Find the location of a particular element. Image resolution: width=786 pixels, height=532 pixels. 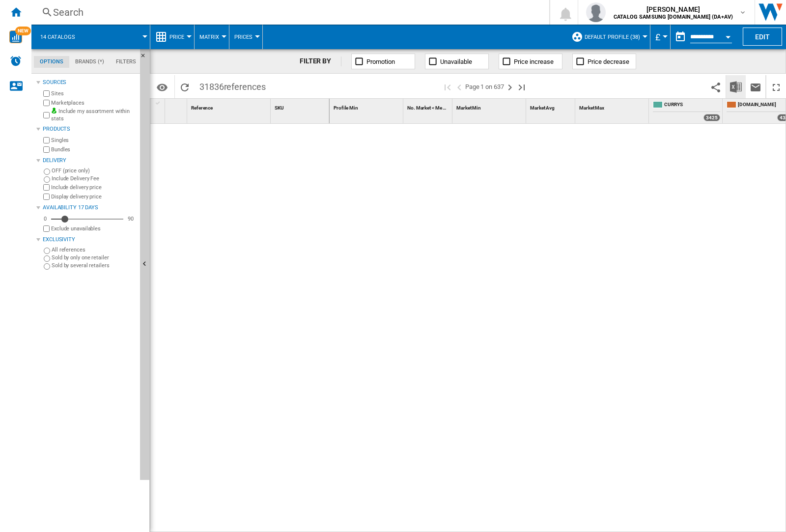

label: All references is located at coordinates (94, 250).